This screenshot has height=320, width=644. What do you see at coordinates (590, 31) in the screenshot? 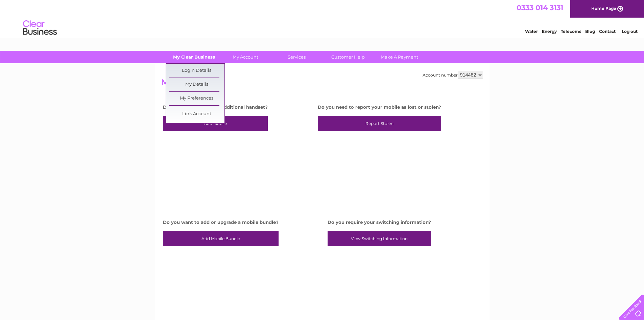
I see `a: Blog` at bounding box center [590, 31].